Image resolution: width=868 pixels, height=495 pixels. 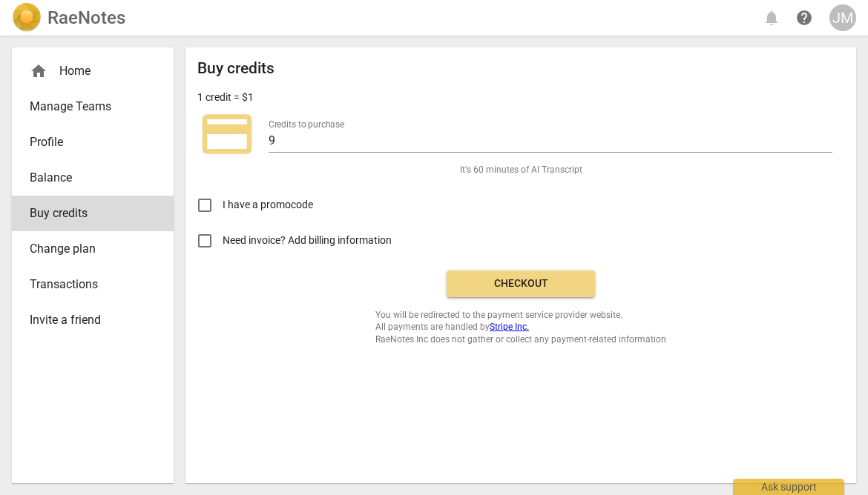 I want to click on a: Invite a friend, so click(x=93, y=320).